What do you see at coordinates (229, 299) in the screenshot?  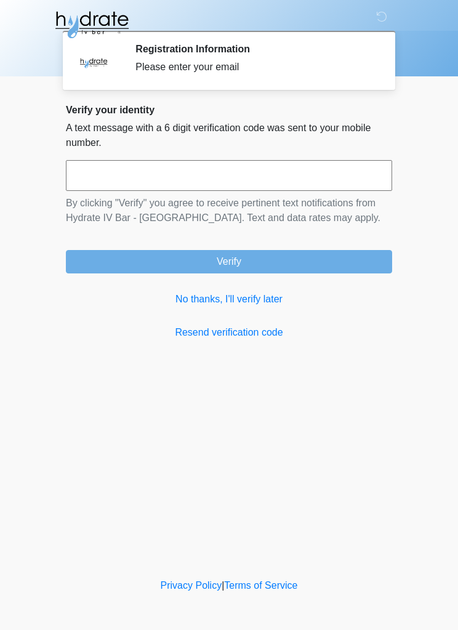 I see `a: No thanks, I'll verify later` at bounding box center [229, 299].